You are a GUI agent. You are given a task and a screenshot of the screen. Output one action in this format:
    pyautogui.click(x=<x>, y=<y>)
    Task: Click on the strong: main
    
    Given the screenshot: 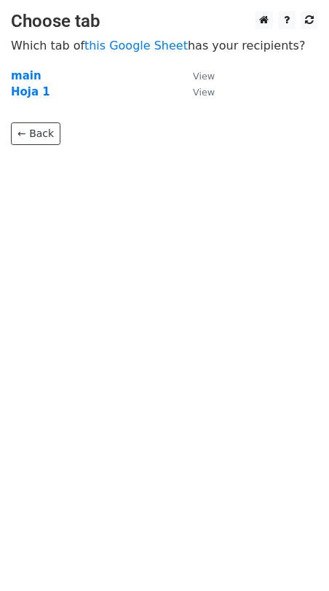 What is the action you would take?
    pyautogui.click(x=26, y=76)
    